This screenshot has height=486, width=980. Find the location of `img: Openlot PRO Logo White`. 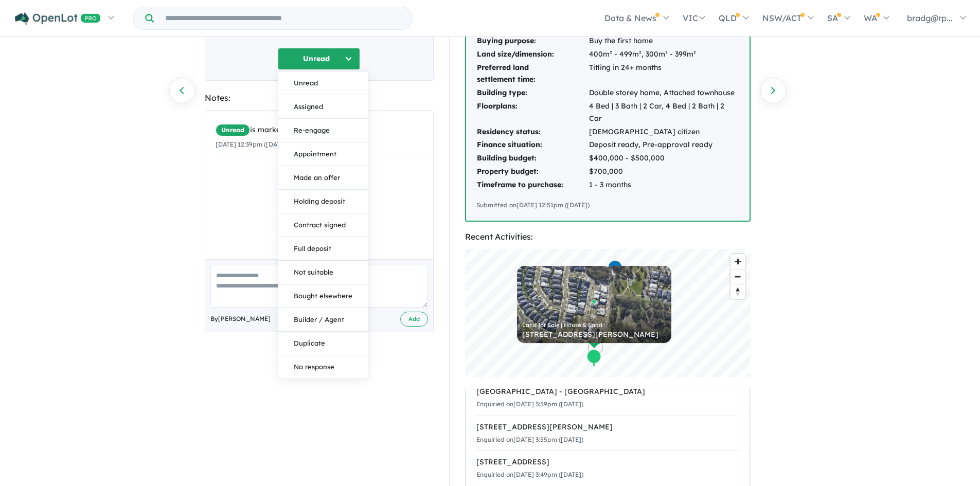

img: Openlot PRO Logo White is located at coordinates (58, 18).